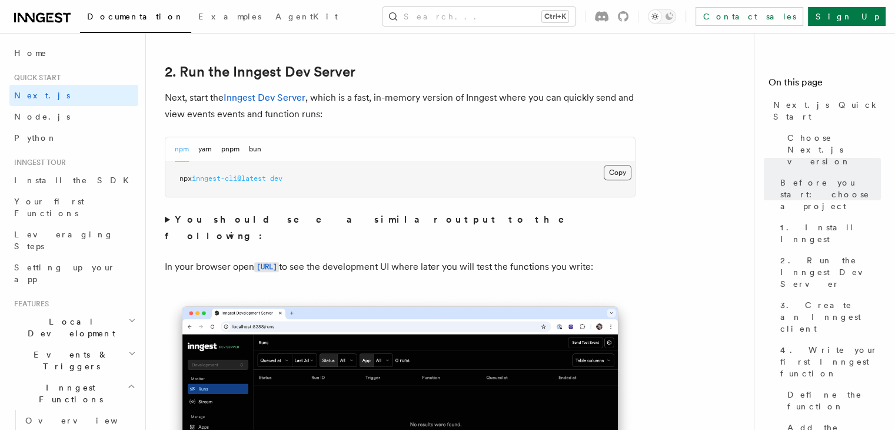  What do you see at coordinates (182, 149) in the screenshot?
I see `button: npm` at bounding box center [182, 149].